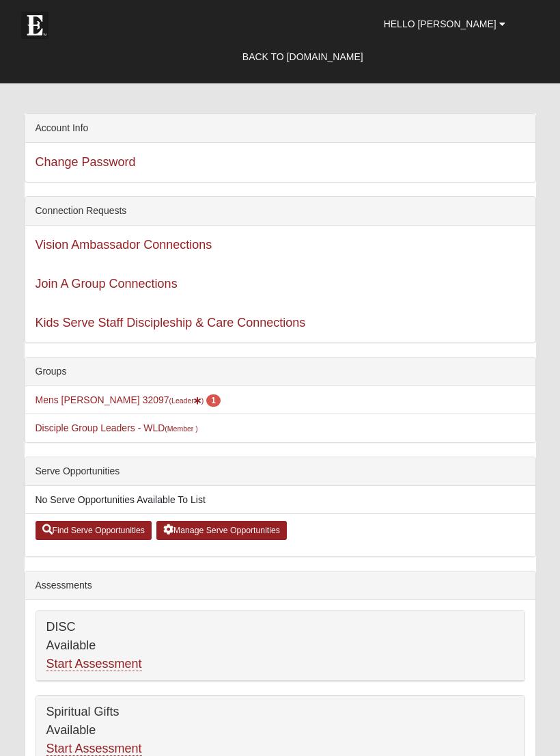 This screenshot has width=560, height=756. What do you see at coordinates (280, 212) in the screenshot?
I see `div: Connection Requests` at bounding box center [280, 212].